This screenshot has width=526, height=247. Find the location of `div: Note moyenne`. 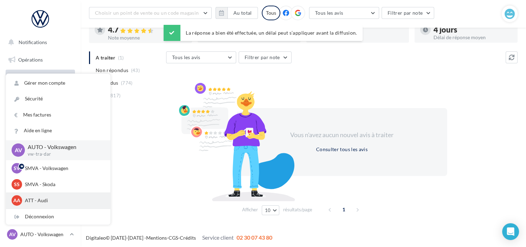

div: Note moyenne is located at coordinates (147, 38).